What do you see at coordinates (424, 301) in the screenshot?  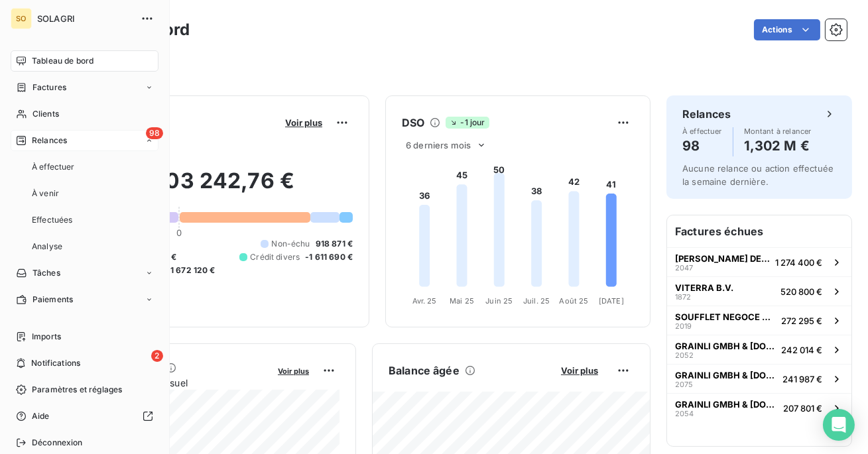 I see `tspan: Avr. 25` at bounding box center [424, 301].